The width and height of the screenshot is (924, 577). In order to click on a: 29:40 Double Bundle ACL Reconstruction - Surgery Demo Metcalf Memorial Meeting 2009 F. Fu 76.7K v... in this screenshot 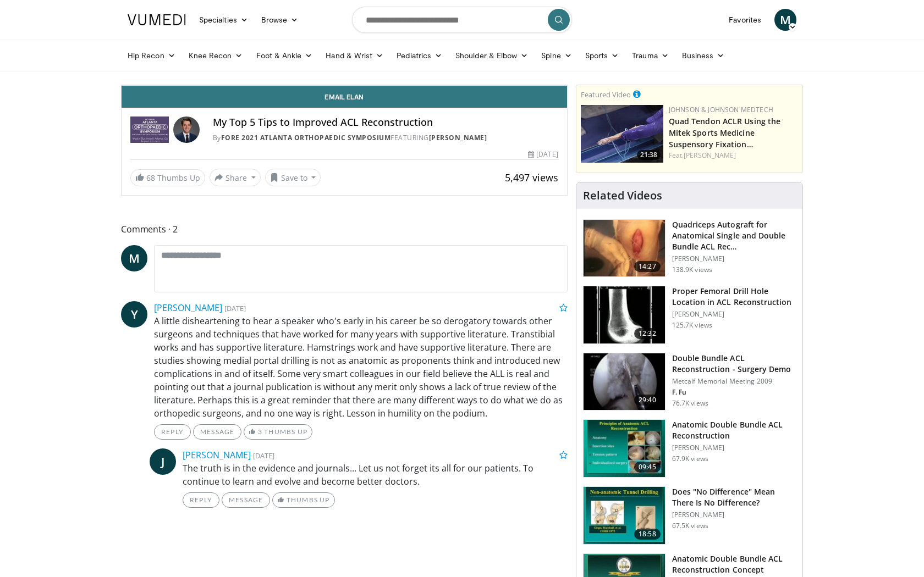, I will do `click(689, 382)`.